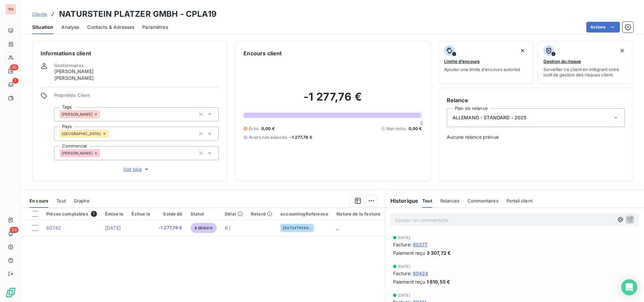 The width and height of the screenshot is (644, 302). Describe the element at coordinates (14, 67) in the screenshot. I see `span: 20` at that location.